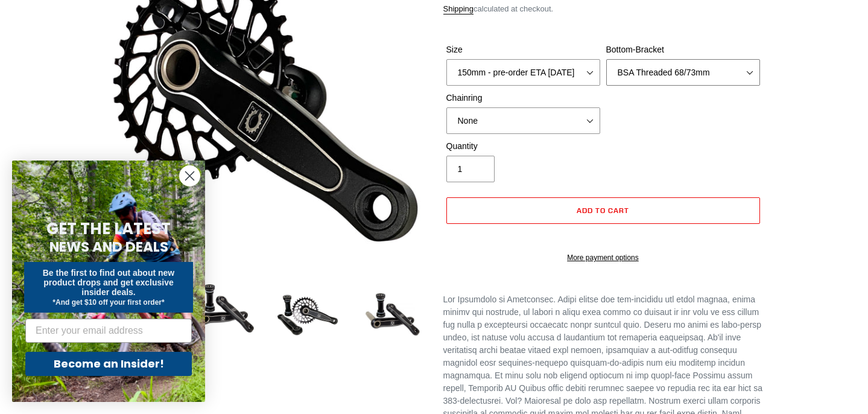 Image resolution: width=868 pixels, height=414 pixels. What do you see at coordinates (523, 98) in the screenshot?
I see `label: Chainring` at bounding box center [523, 98].